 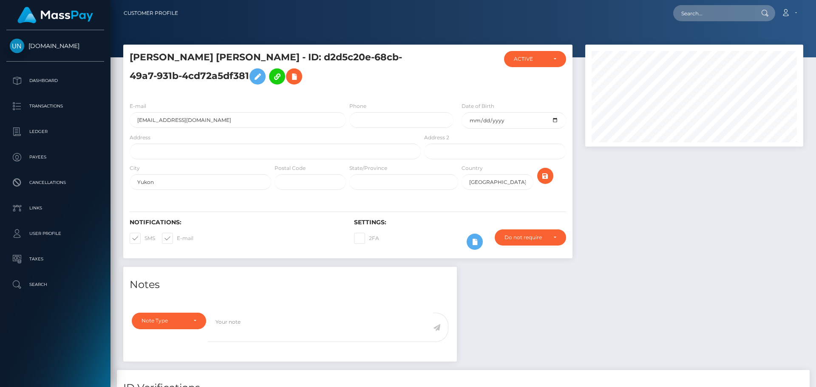 I want to click on label: City, so click(x=135, y=168).